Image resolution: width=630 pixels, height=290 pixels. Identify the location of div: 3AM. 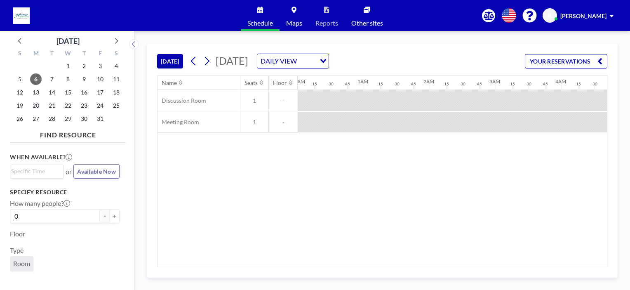
(495, 81).